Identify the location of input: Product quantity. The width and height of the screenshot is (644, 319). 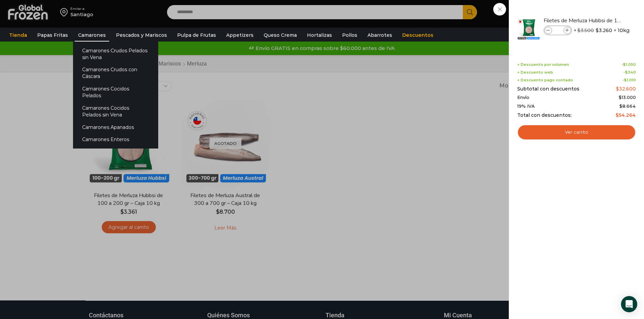
(558, 30).